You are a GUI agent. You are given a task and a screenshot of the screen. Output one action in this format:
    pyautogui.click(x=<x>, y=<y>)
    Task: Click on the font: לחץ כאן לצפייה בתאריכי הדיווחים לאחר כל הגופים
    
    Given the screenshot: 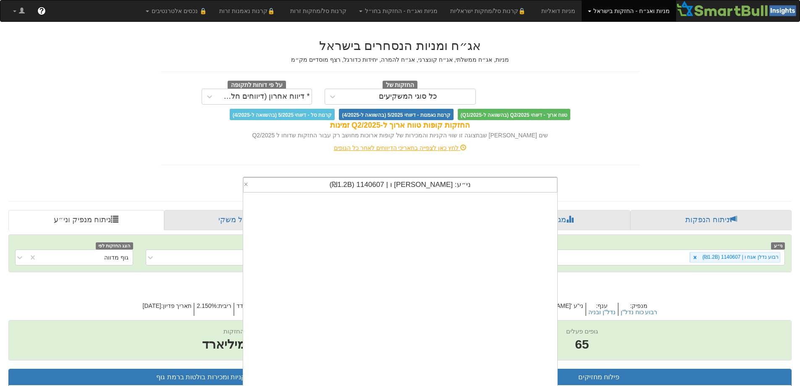 What is the action you would take?
    pyautogui.click(x=396, y=148)
    